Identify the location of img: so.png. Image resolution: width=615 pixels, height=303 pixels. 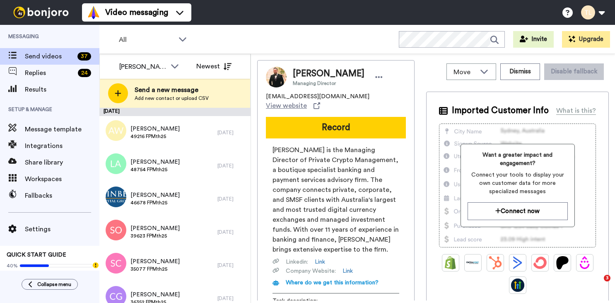
(116, 230).